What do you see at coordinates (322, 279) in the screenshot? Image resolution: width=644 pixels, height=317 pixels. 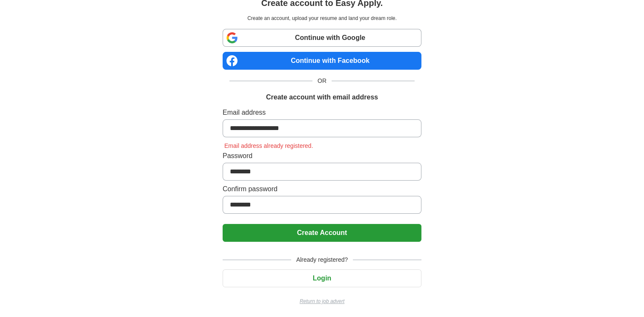 I see `button: Login` at bounding box center [322, 279].